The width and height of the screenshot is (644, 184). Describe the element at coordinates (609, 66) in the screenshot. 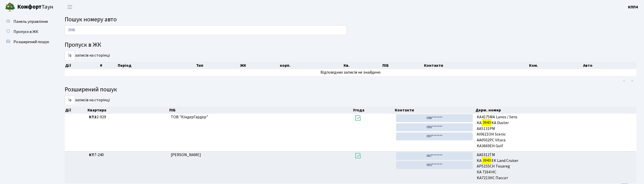

I see `th: Авто` at that location.